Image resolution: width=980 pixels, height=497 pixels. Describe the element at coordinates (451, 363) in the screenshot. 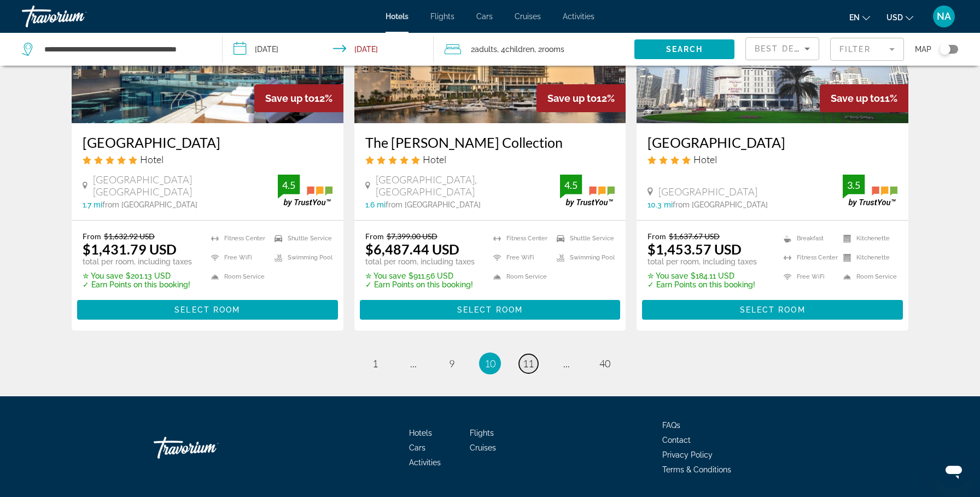

I see `span: 9` at that location.